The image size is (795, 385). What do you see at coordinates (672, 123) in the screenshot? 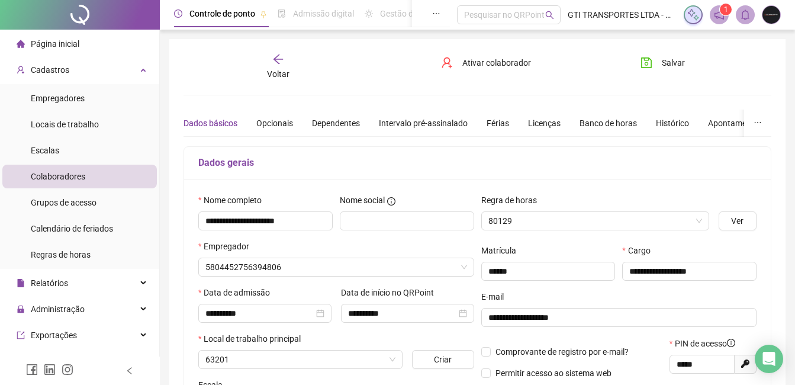
I see `div: Histórico` at bounding box center [672, 123].